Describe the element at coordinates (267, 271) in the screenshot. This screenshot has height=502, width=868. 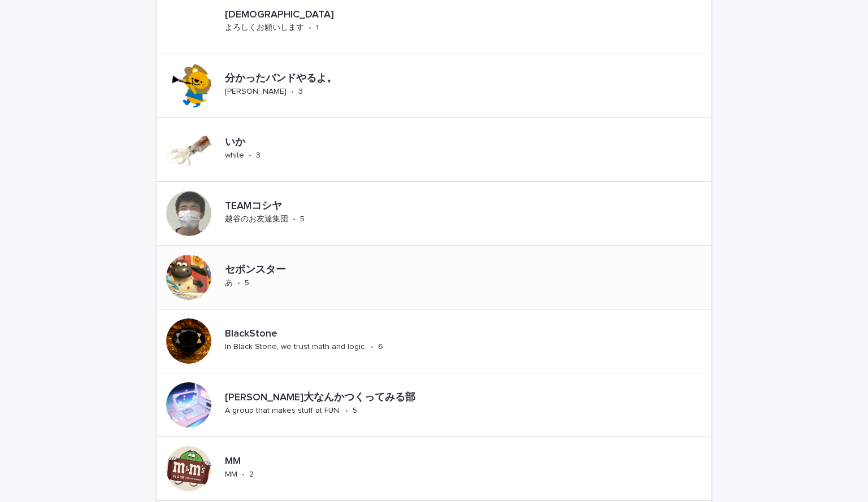
I see `p: セボンスター` at that location.